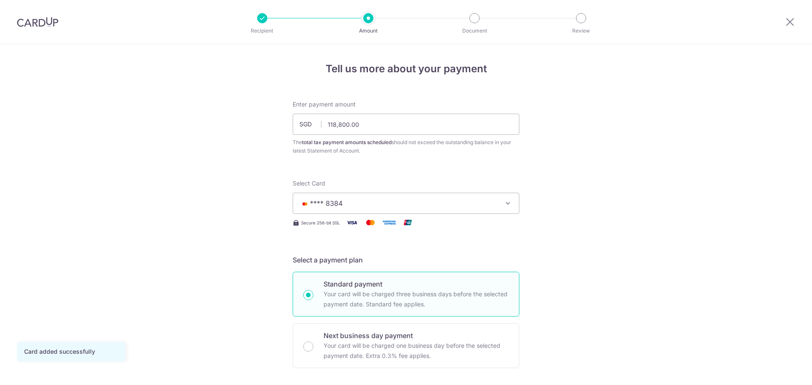 The height and width of the screenshot is (385, 812). I want to click on b: total tax payment amounts scheduled, so click(347, 142).